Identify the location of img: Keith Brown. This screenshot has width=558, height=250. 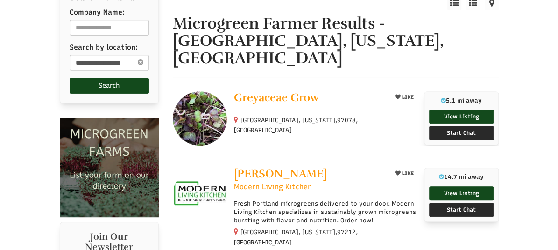
(200, 194).